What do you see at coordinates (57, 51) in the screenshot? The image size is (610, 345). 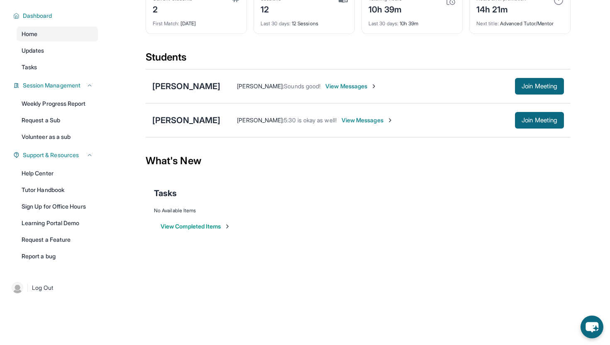 I see `a: Updates` at bounding box center [57, 51].